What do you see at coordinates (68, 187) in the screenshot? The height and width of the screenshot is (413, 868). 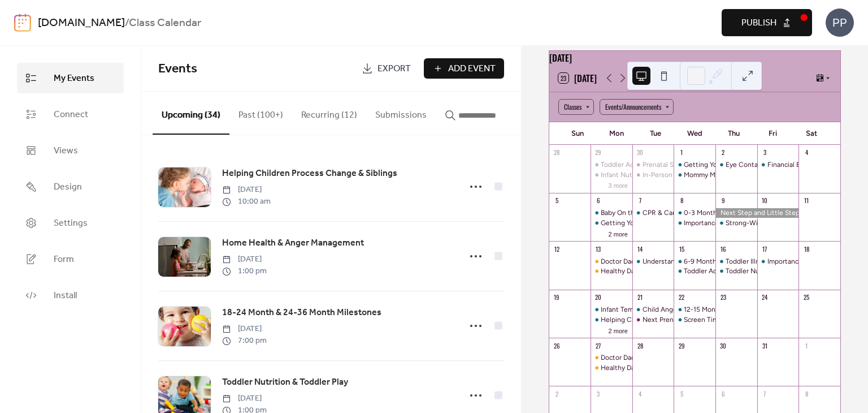 I see `span: Design` at bounding box center [68, 187].